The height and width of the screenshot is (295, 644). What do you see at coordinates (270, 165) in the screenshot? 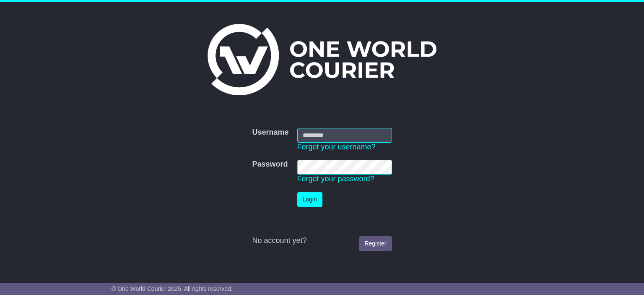
I see `label: Password` at bounding box center [270, 165].